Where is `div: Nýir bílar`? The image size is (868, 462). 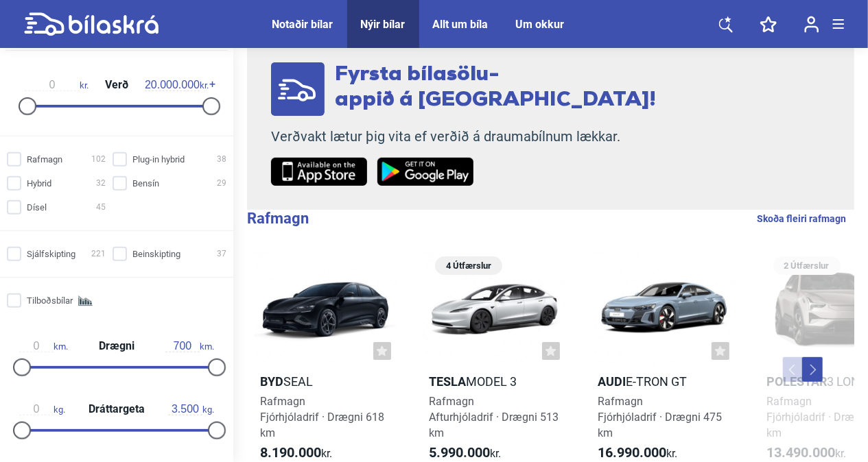 div: Nýir bílar is located at coordinates (383, 24).